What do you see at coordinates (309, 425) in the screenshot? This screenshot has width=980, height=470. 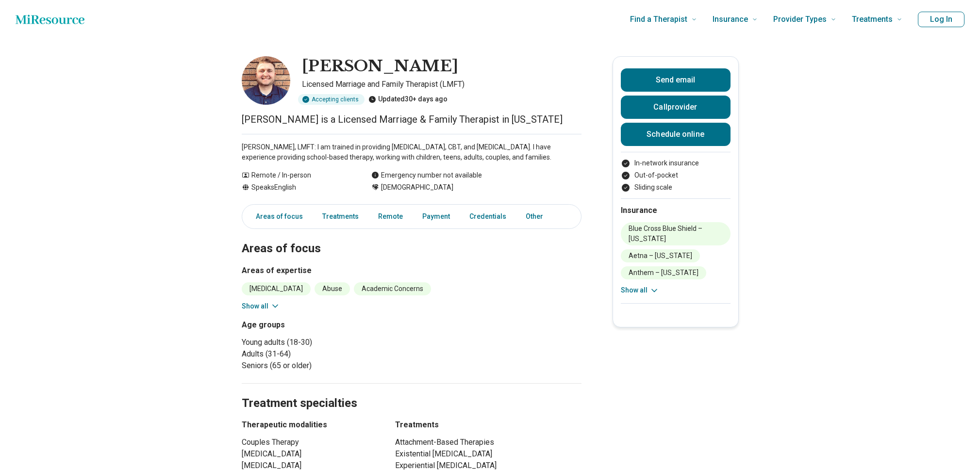 I see `h3: Therapeutic modalities` at bounding box center [309, 425].